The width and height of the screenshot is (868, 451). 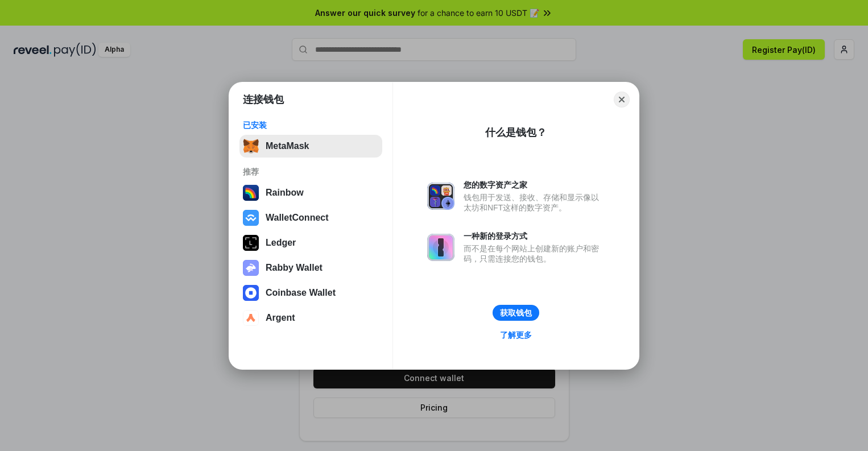 What do you see at coordinates (311, 193) in the screenshot?
I see `button: Rainbow` at bounding box center [311, 193].